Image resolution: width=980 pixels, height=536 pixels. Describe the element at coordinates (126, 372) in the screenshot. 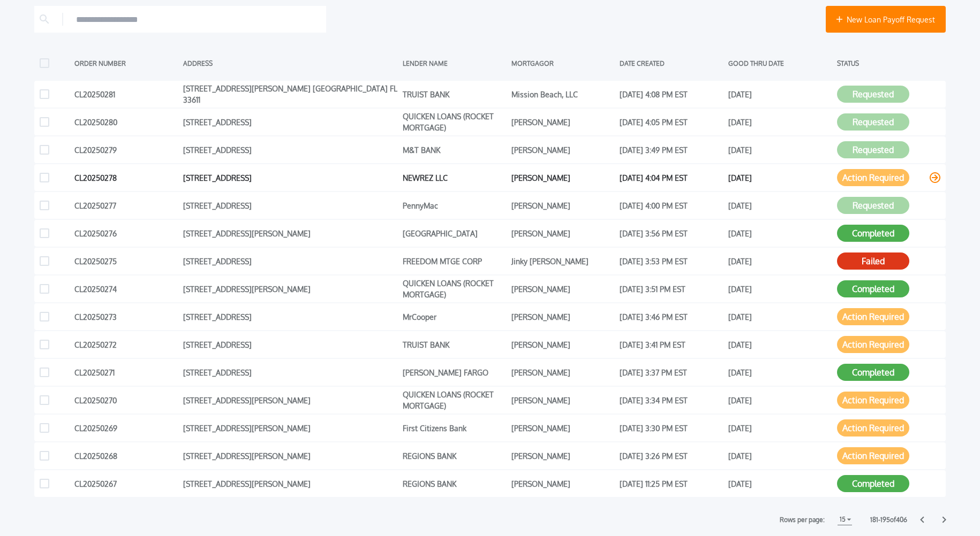

I see `div: CL20250271` at that location.